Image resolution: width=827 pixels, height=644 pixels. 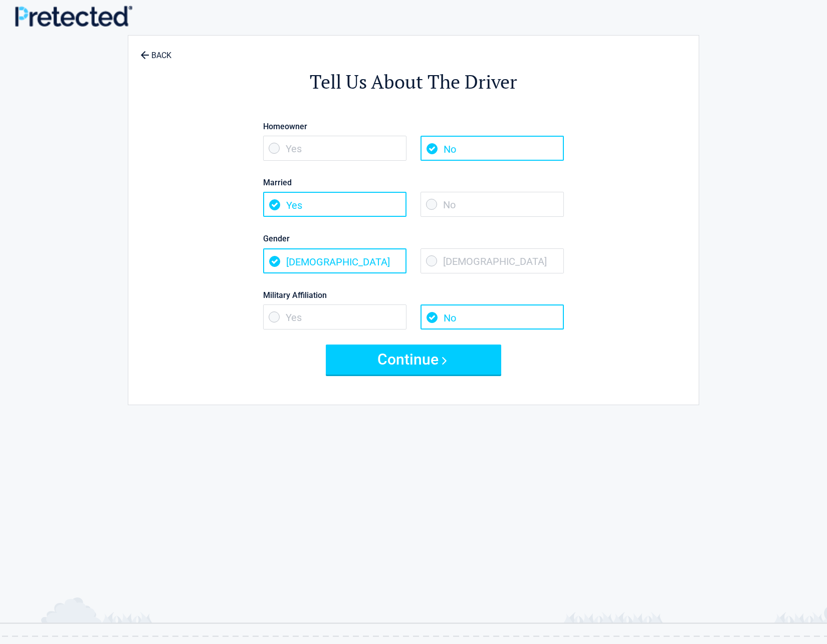 What do you see at coordinates (414, 295) in the screenshot?
I see `label: Military Affiliation` at bounding box center [414, 295].